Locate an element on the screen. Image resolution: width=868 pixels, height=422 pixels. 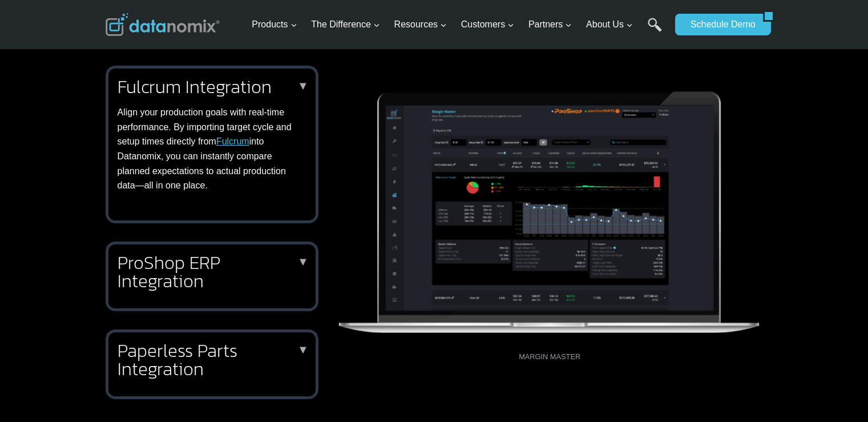
a: Terms is located at coordinates (136, 258).